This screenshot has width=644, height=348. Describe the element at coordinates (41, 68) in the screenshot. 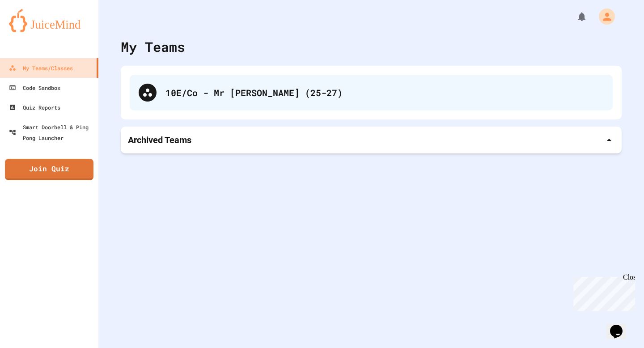

I see `div: My Teams/Classes` at that location.